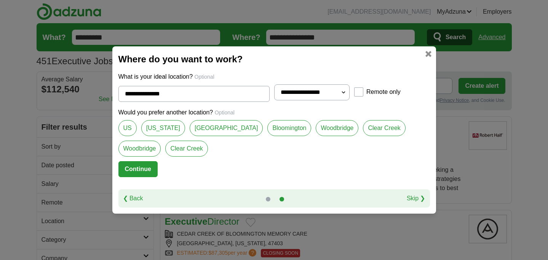  Describe the element at coordinates (289, 128) in the screenshot. I see `a: Bloomington` at that location.